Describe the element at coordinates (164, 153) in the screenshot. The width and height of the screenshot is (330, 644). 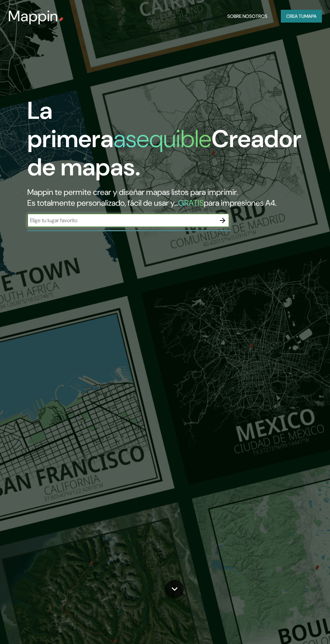
I see `font: Creador de mapas.` at that location.